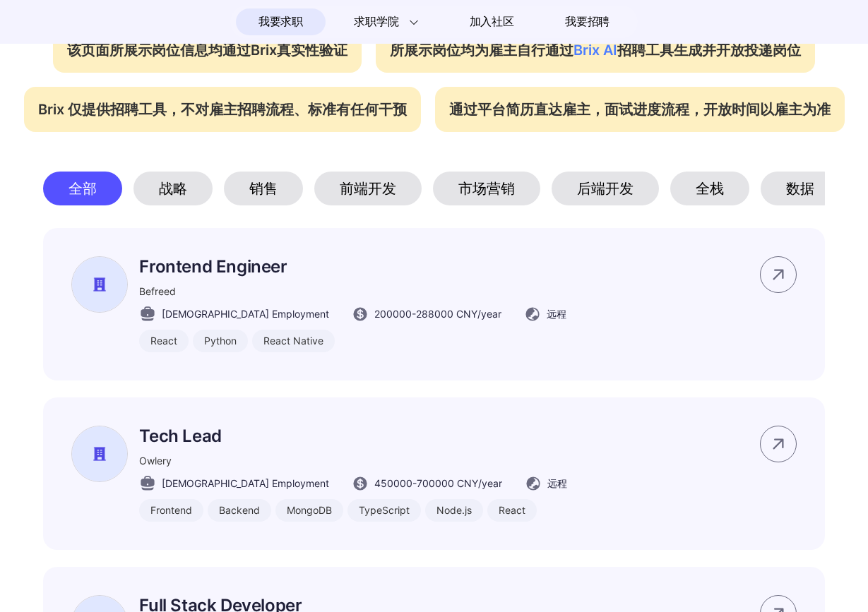 Image resolution: width=868 pixels, height=612 pixels. Describe the element at coordinates (640, 110) in the screenshot. I see `div: 通过平台简历直达雇主，面试进度流程，开放时间以雇主为准` at that location.